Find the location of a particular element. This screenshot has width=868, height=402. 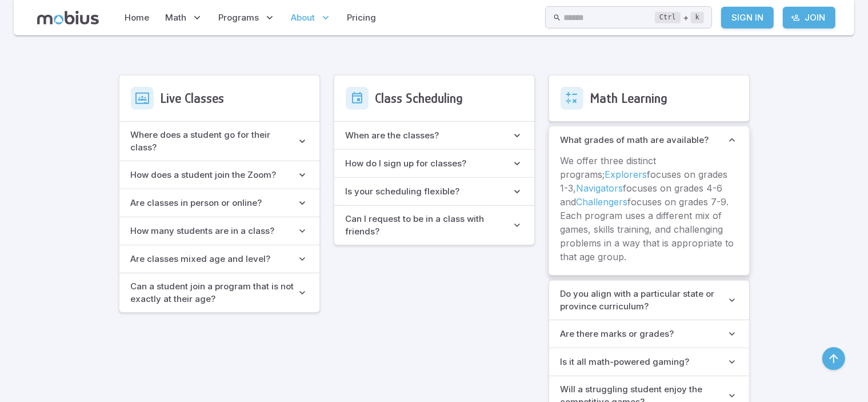

h6: Are there marks or grades? is located at coordinates (617, 334).